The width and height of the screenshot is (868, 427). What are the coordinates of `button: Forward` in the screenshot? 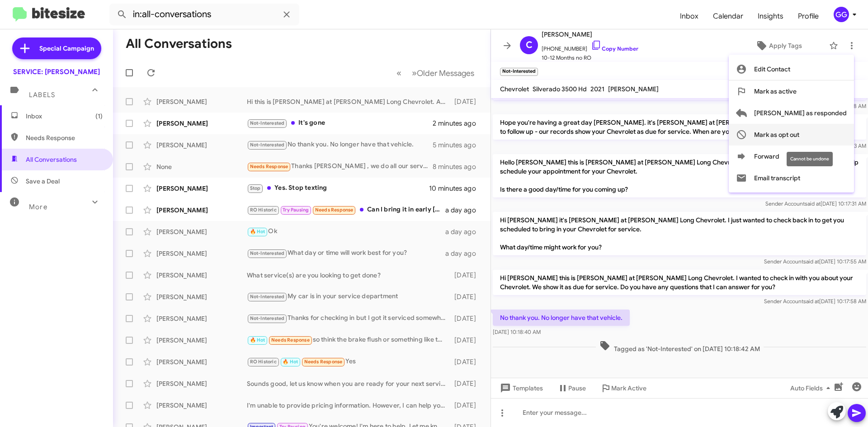 It's located at (792, 156).